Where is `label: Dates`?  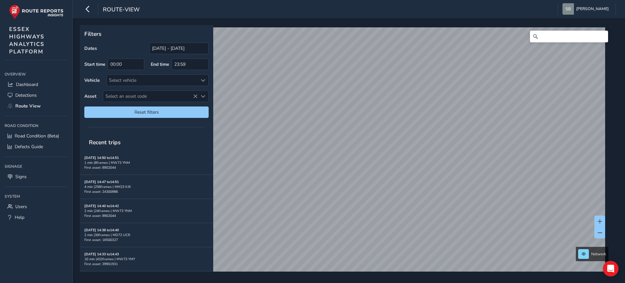 label: Dates is located at coordinates (91, 48).